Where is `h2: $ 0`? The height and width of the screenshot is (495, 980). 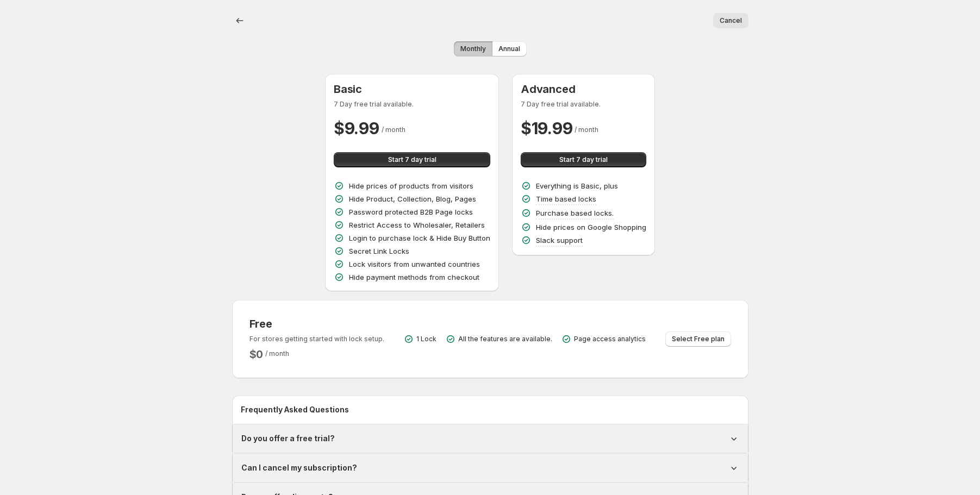 h2: $ 0 is located at coordinates (257, 354).